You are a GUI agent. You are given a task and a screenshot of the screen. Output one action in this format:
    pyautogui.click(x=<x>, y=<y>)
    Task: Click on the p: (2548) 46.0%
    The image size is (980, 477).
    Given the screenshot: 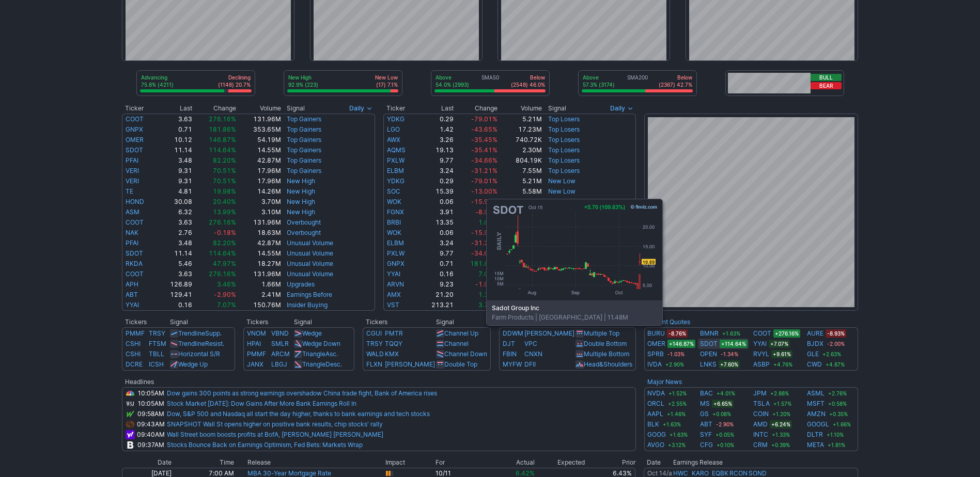 What is the action you would take?
    pyautogui.click(x=528, y=85)
    